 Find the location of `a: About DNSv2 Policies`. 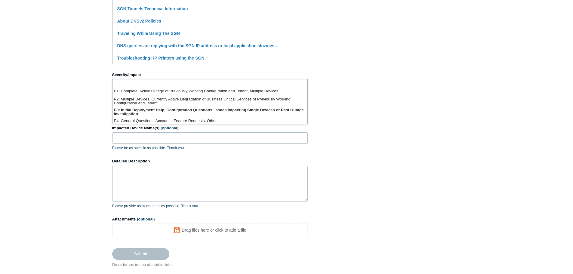

a: About DNSv2 Policies is located at coordinates (139, 21).